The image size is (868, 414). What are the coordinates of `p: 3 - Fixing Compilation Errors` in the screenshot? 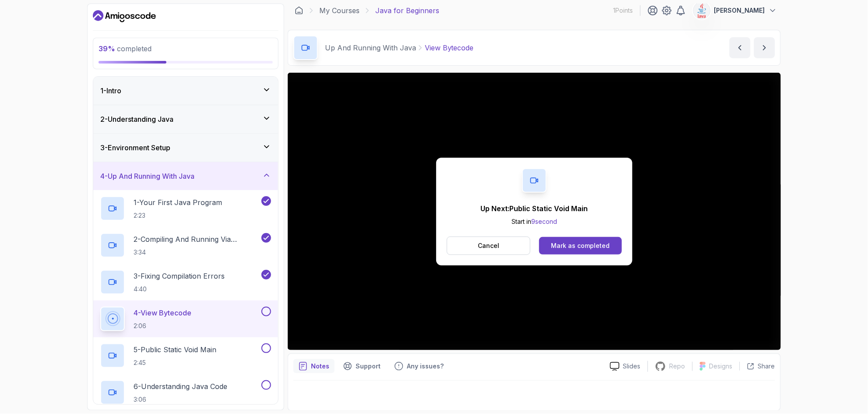 It's located at (179, 276).